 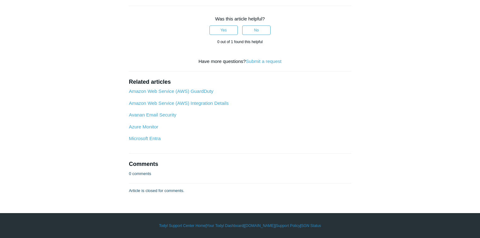 I want to click on a: Submit a request, so click(x=263, y=61).